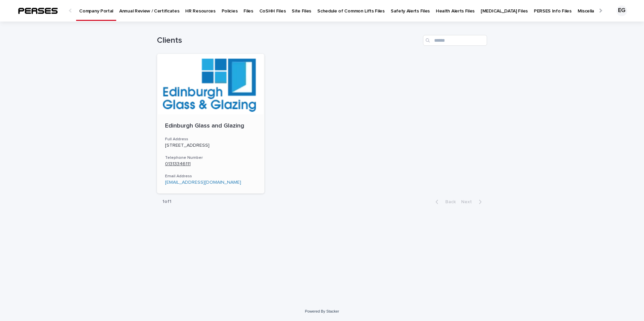 The image size is (644, 321). Describe the element at coordinates (448, 202) in the screenshot. I see `span: Back` at that location.